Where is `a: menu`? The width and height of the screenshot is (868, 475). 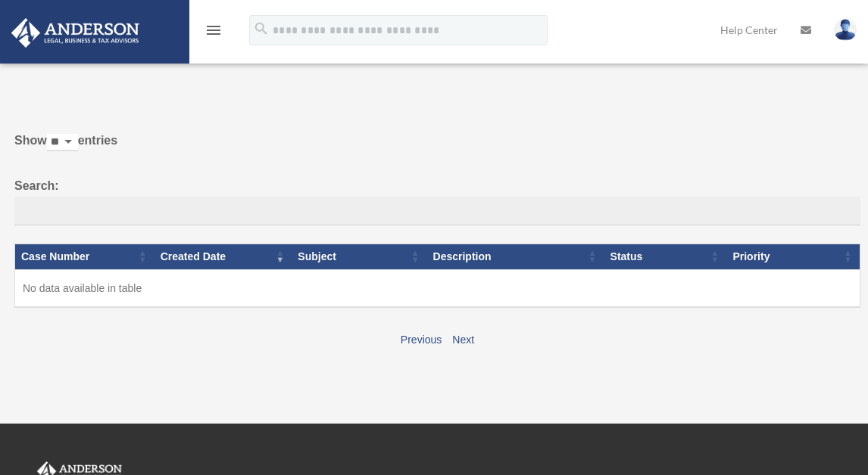
a: menu is located at coordinates (214, 33).